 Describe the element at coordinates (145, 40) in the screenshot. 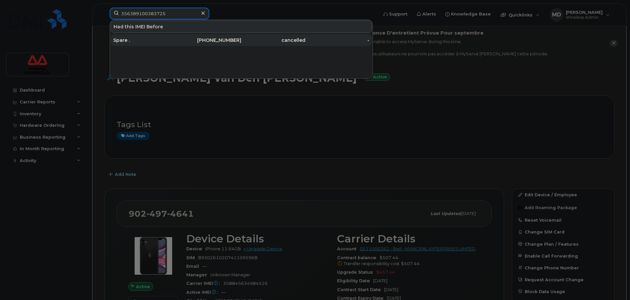

I see `div: Spare .` at that location.